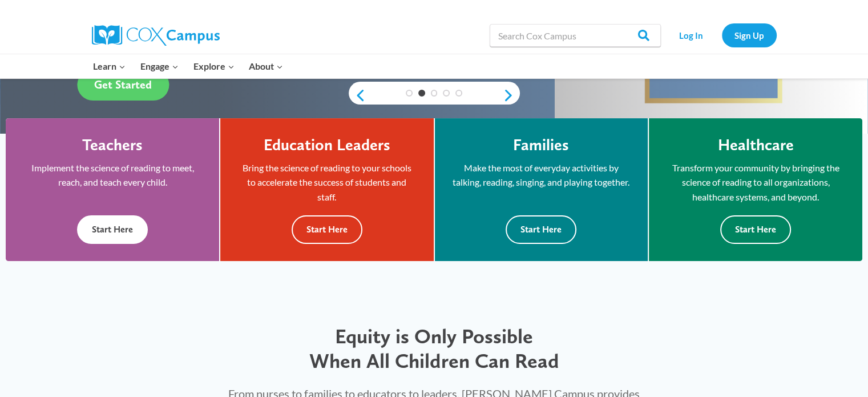  What do you see at coordinates (189, 67) in the screenshot?
I see `nav: Primary Navigation` at bounding box center [189, 67].